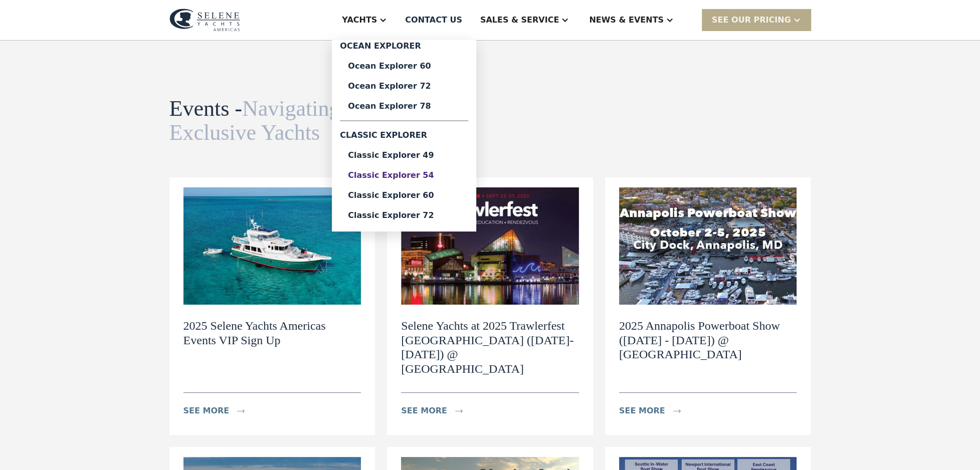 This screenshot has width=980, height=470. I want to click on a: Classic Explorer 54, so click(404, 175).